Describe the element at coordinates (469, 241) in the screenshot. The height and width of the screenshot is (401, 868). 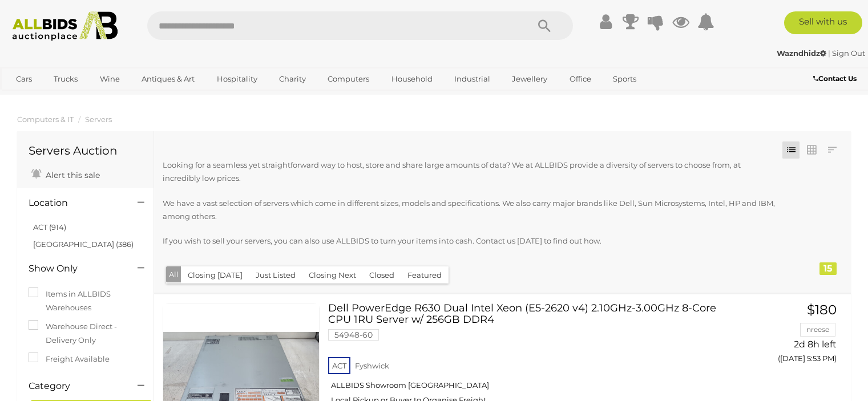
I see `p: If you wish to sell your servers, you can also use ALLBIDS to turn your items into cash. Contact ...` at that location.